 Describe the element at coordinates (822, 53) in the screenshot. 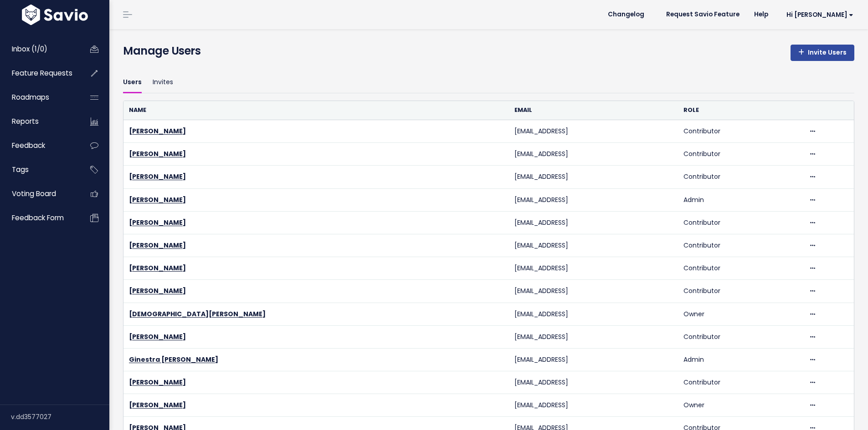

I see `a: Invite Users` at that location.